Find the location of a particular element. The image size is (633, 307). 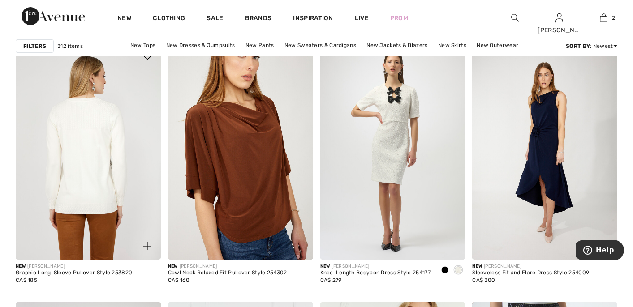

div: Graphic Long-Sleeve Pullover Style 253820 is located at coordinates (74, 273).